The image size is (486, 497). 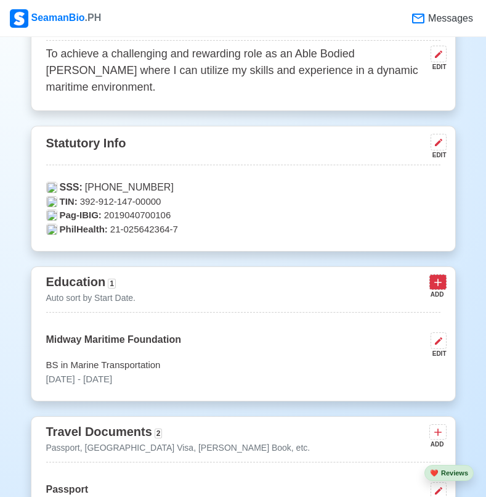 I want to click on p: 2019040700106, so click(x=244, y=215).